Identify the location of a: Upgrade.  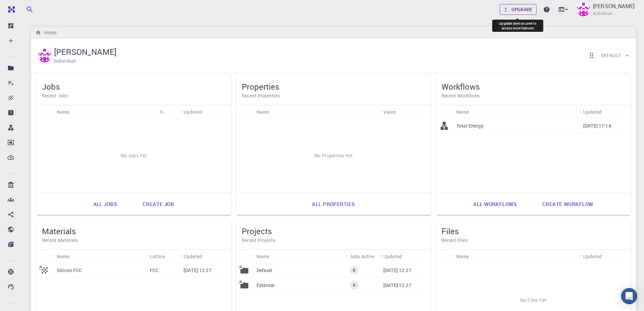
(518, 9).